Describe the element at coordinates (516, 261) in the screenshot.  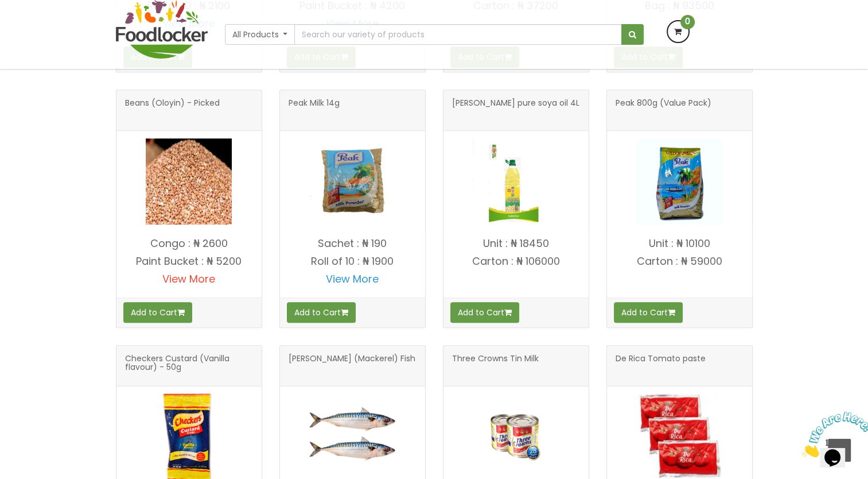
I see `p: Carton : ₦ 106000` at that location.